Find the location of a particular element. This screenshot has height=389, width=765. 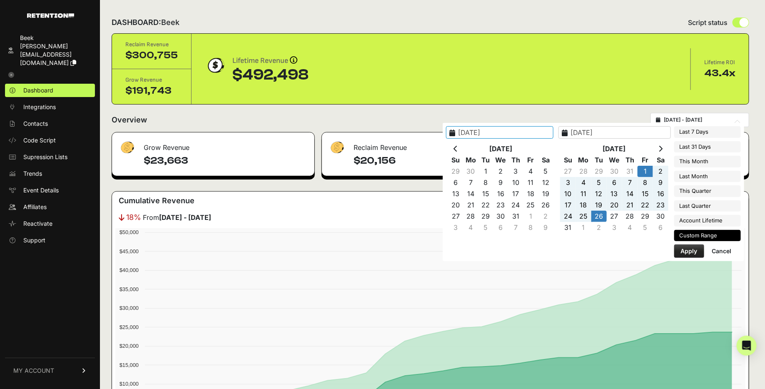

span: Supression Lists is located at coordinates (45, 157).